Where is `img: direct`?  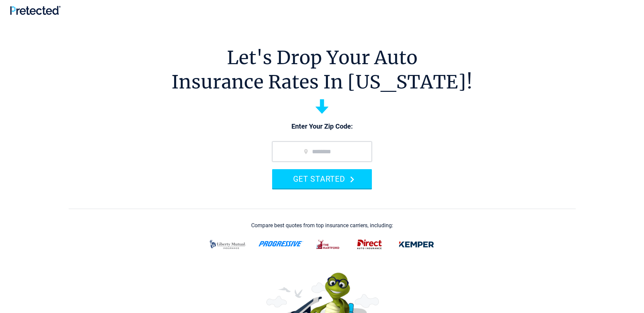
img: direct is located at coordinates (369, 245).